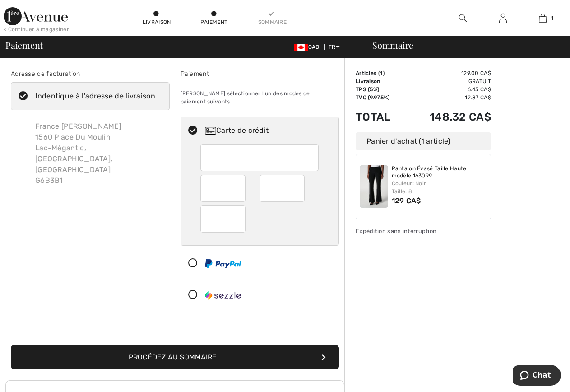  What do you see at coordinates (448, 117) in the screenshot?
I see `td: 148.32 CA$` at bounding box center [448, 117].